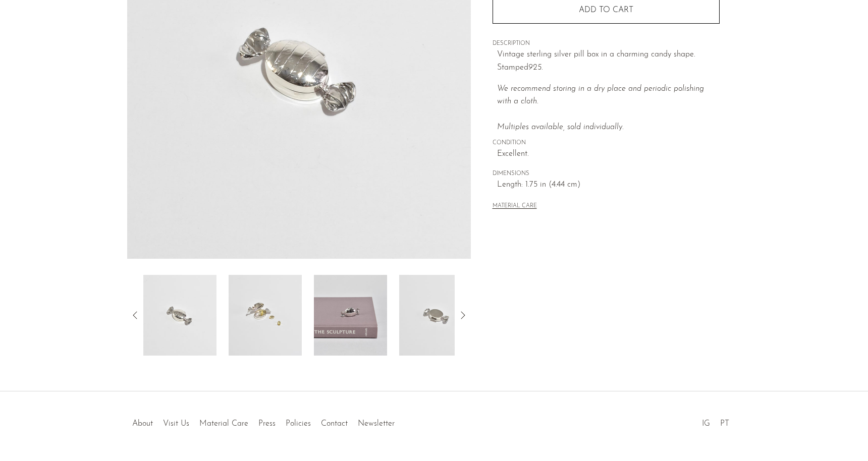 Image resolution: width=868 pixels, height=461 pixels. Describe the element at coordinates (609, 155) in the screenshot. I see `span: Excellent.` at that location.